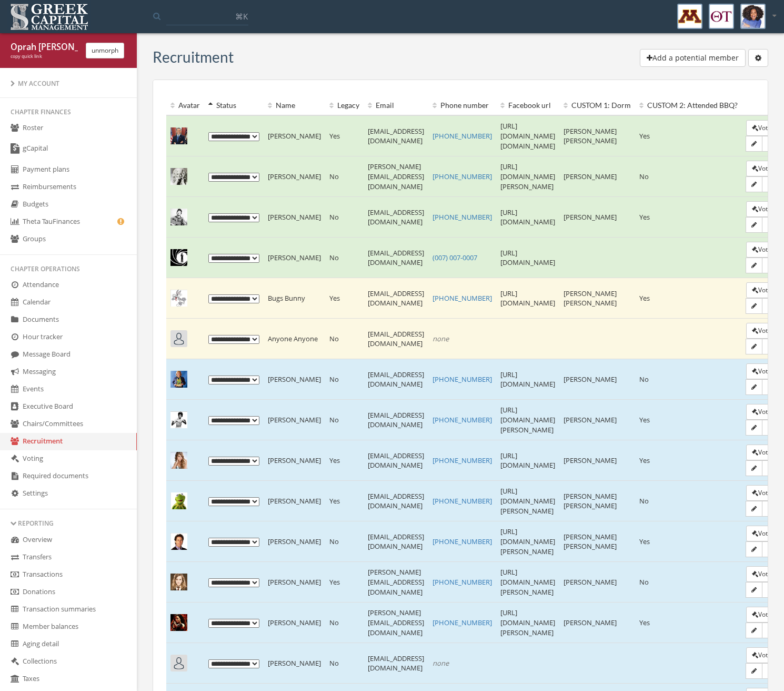 Image resolution: width=784 pixels, height=691 pixels. What do you see at coordinates (528, 105) in the screenshot?
I see `th: Facebook url` at bounding box center [528, 105].